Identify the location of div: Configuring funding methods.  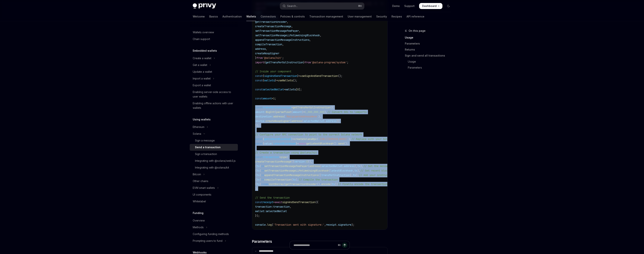
(211, 234).